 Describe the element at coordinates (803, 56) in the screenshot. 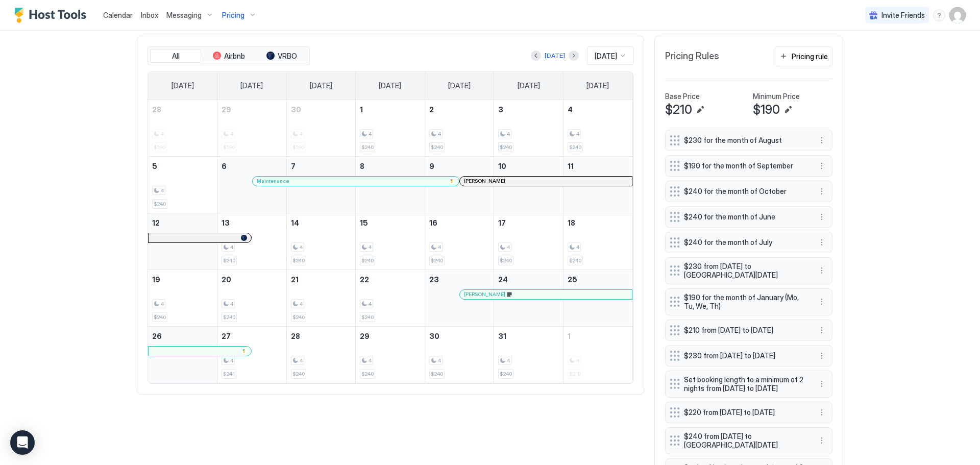

I see `button: Pricing rule` at that location.